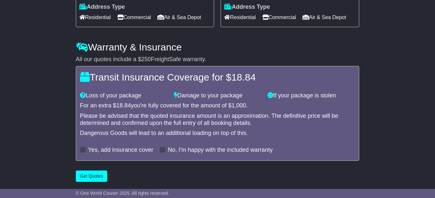  Describe the element at coordinates (92, 176) in the screenshot. I see `button: Get Quotes` at that location.